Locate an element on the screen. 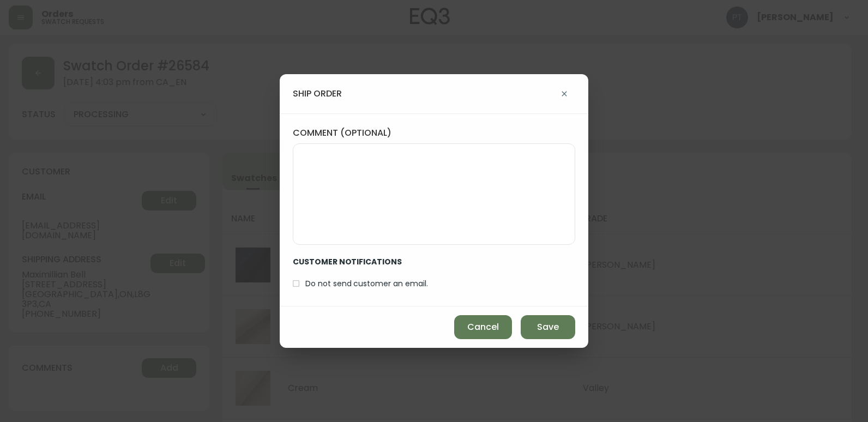 The width and height of the screenshot is (868, 422). span: Save is located at coordinates (548, 328).